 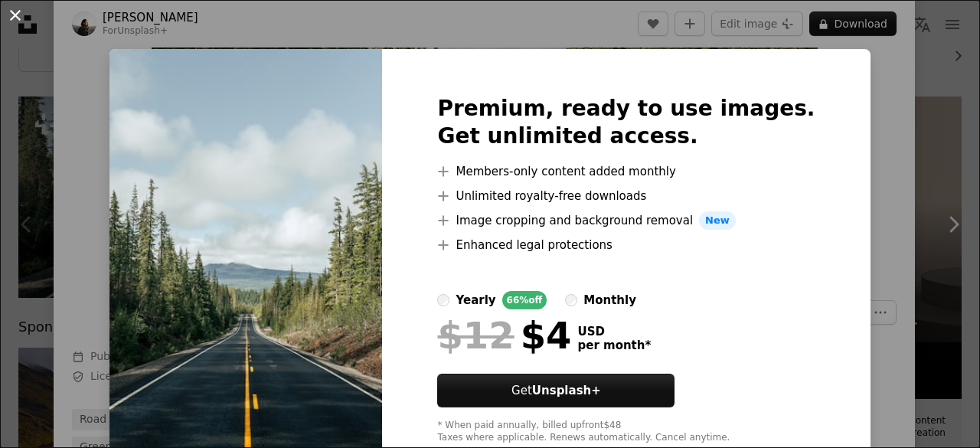 I want to click on span: USD, so click(x=614, y=331).